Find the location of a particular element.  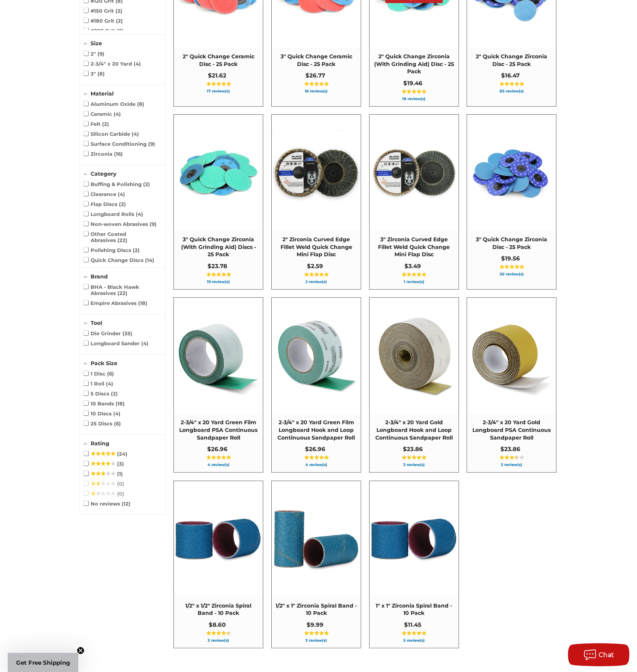

img: Empire Abrasives 80 grit coarse gold sandpaper roll, 2 3/4" by 20 yards, unrolled end for quick i... is located at coordinates (414, 356).